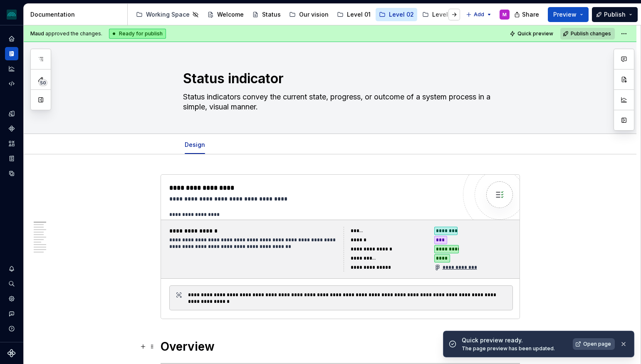  I want to click on a: Analytics, so click(11, 69).